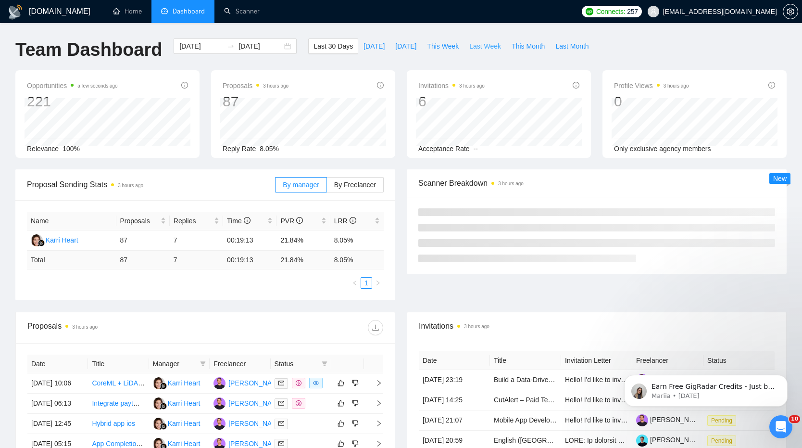 Image resolution: width=802 pixels, height=448 pixels. What do you see at coordinates (96, 36) in the screenshot?
I see `div: message notification from Mariia, 6d ago. Earn Free GigRadar Credits - Just by Sharing Your Story...` at bounding box center [96, 36].